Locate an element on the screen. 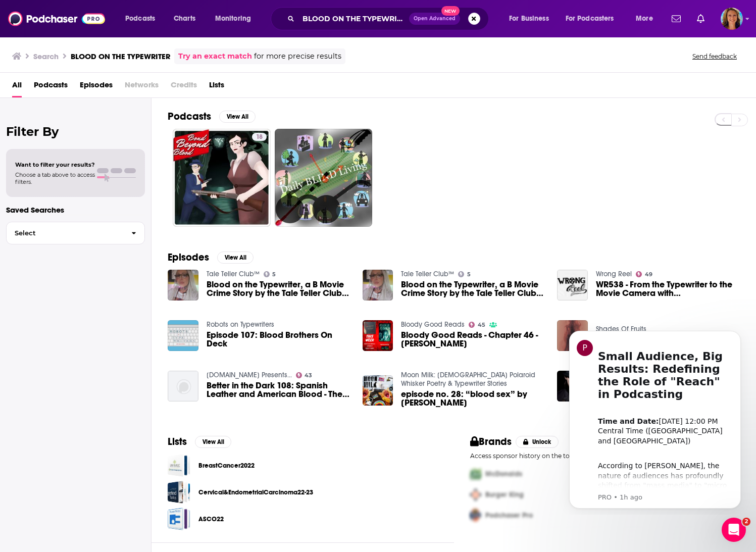 Image resolution: width=756 pixels, height=552 pixels. a: ListsView All is located at coordinates (200, 441).